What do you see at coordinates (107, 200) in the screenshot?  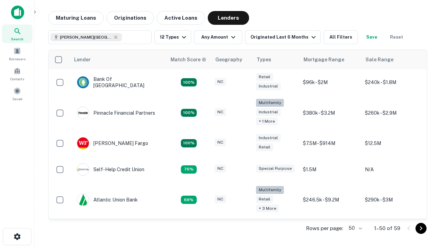 I see `div: Atlantic Union Bank` at bounding box center [107, 200].